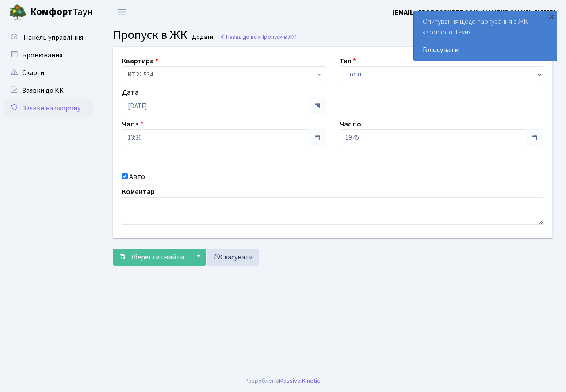 The image size is (566, 392). Describe the element at coordinates (348, 61) in the screenshot. I see `label: Тип` at that location.